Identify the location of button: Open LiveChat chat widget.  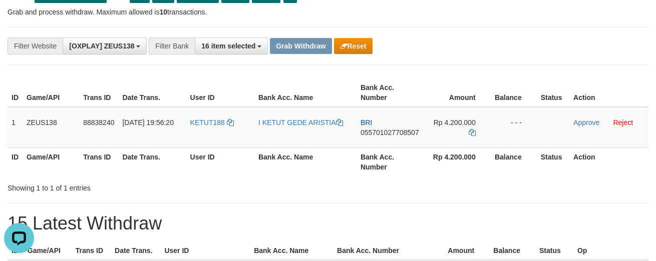
(19, 19).